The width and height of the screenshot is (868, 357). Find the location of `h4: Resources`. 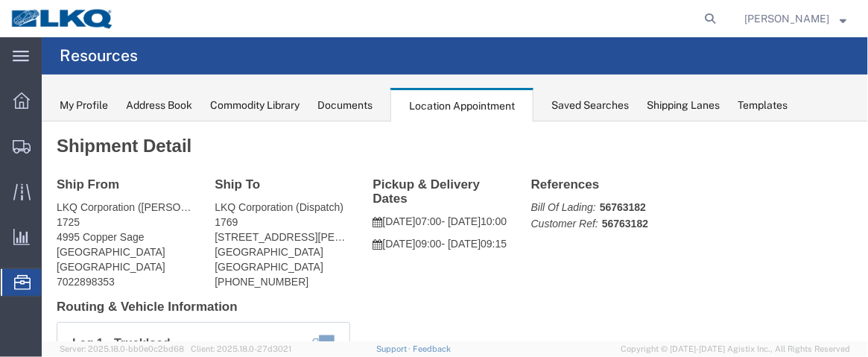

h4: Resources is located at coordinates (99, 56).